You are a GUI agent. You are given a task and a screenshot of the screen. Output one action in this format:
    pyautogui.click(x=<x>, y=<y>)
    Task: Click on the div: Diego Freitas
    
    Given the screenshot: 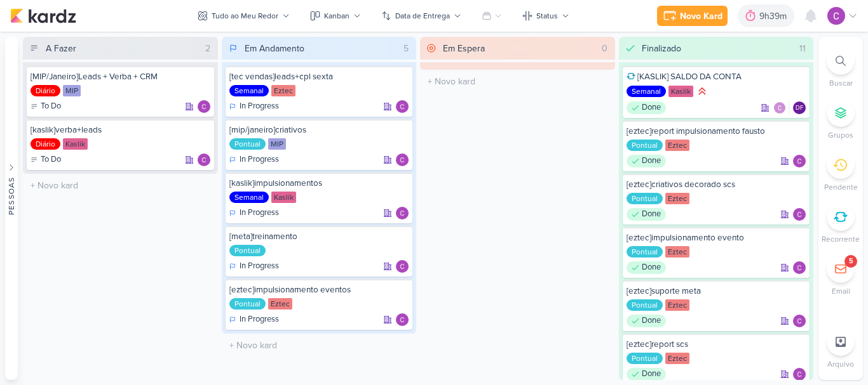 What is the action you would take?
    pyautogui.click(x=799, y=108)
    